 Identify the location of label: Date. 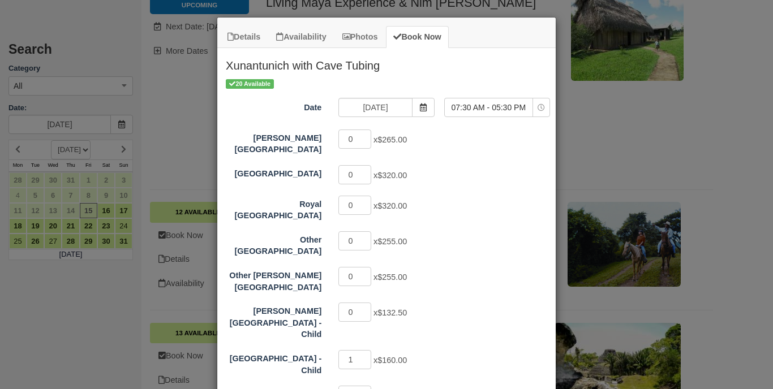
(273, 106).